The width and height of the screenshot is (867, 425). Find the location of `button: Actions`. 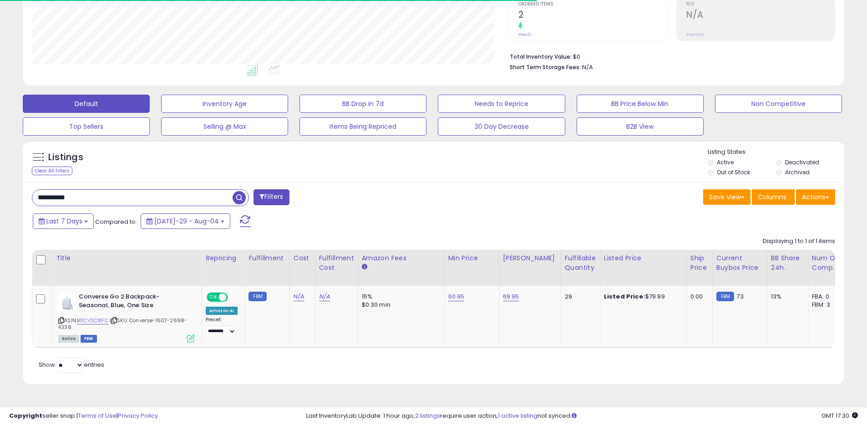

button: Actions is located at coordinates (816, 197).